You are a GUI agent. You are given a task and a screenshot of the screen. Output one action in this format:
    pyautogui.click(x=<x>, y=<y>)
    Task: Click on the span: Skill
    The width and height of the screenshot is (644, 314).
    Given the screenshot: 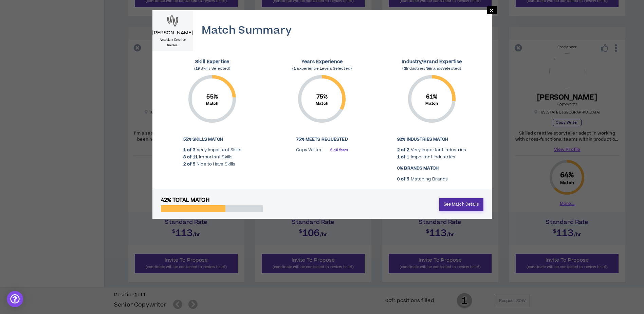 What is the action you would take?
    pyautogui.click(x=200, y=62)
    